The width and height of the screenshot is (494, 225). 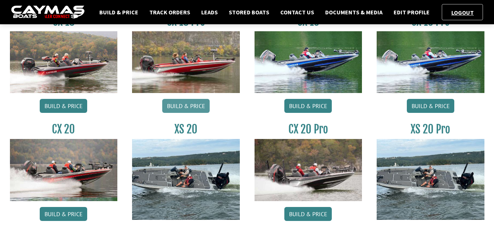 What do you see at coordinates (249, 12) in the screenshot?
I see `a: Stored Boats` at bounding box center [249, 12].